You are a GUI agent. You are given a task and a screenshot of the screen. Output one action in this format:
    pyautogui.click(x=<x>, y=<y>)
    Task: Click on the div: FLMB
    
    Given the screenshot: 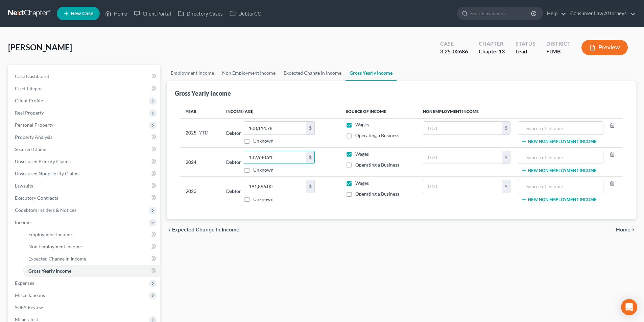 What is the action you would take?
    pyautogui.click(x=559, y=51)
    